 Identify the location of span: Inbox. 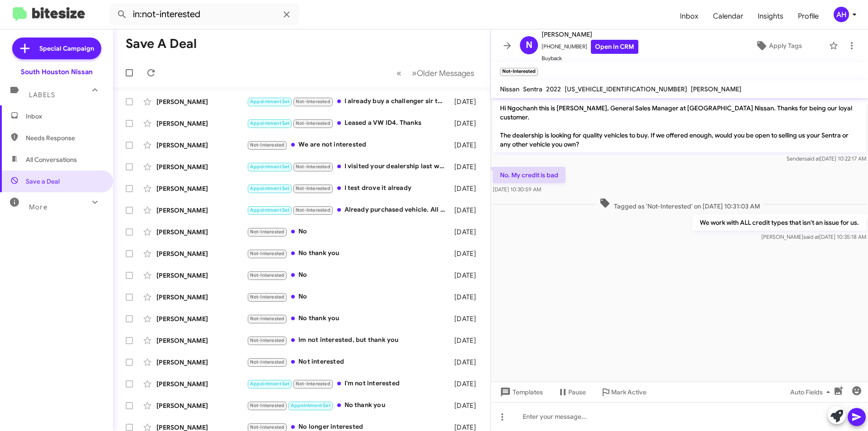
(689, 16).